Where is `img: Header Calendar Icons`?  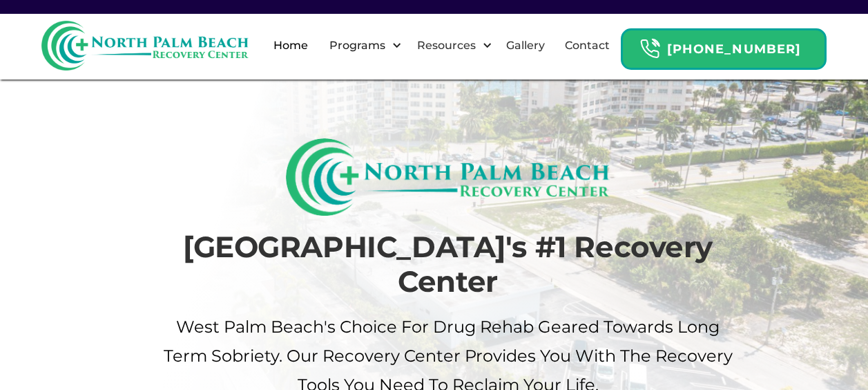 img: Header Calendar Icons is located at coordinates (650, 48).